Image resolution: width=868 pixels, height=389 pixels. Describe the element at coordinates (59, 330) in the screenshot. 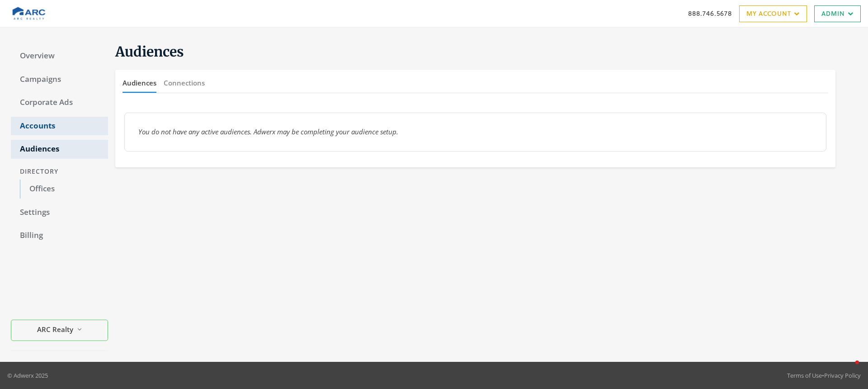

I see `button: ARC Realty` at that location.